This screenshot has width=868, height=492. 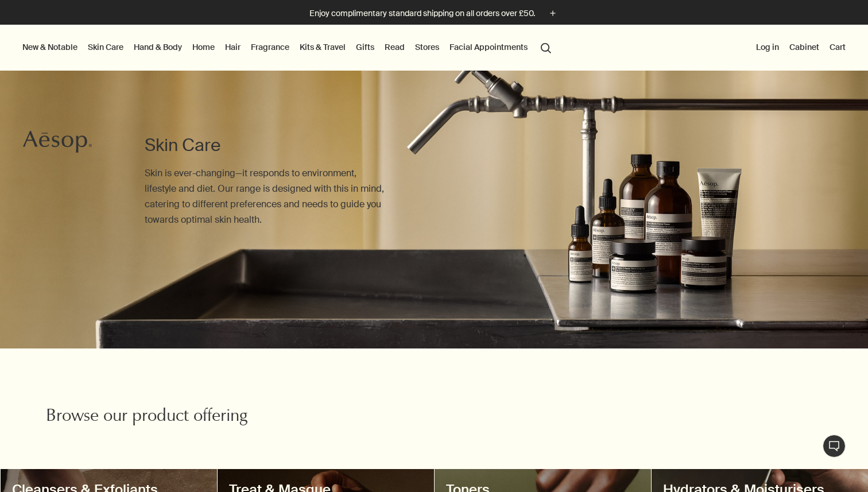 I want to click on button: Cart, so click(x=837, y=47).